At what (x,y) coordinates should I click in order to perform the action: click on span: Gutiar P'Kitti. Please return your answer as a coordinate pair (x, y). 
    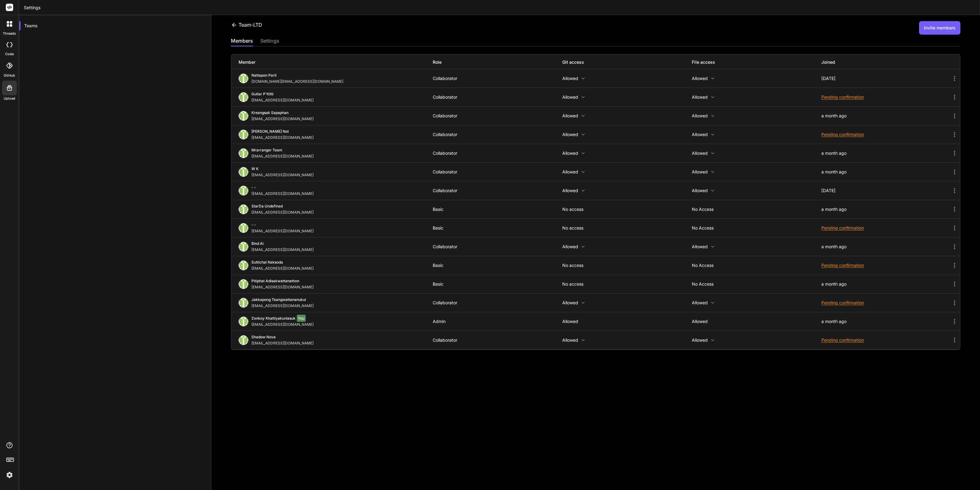
    Looking at the image, I should click on (262, 94).